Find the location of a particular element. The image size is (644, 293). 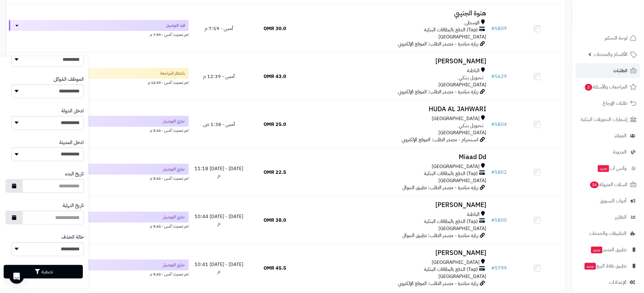

span: 2 is located at coordinates (589, 87).